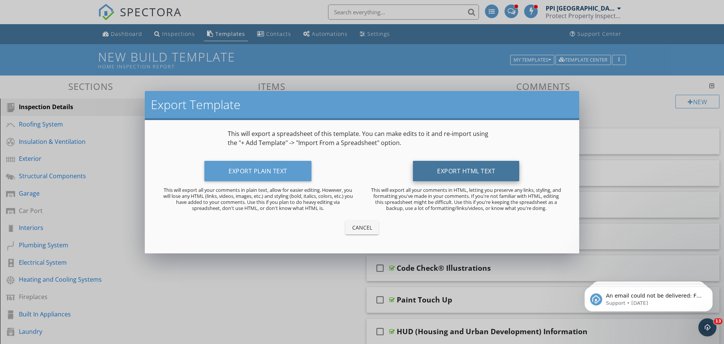 This screenshot has height=344, width=724. What do you see at coordinates (718, 321) in the screenshot?
I see `span: 13` at bounding box center [718, 321].